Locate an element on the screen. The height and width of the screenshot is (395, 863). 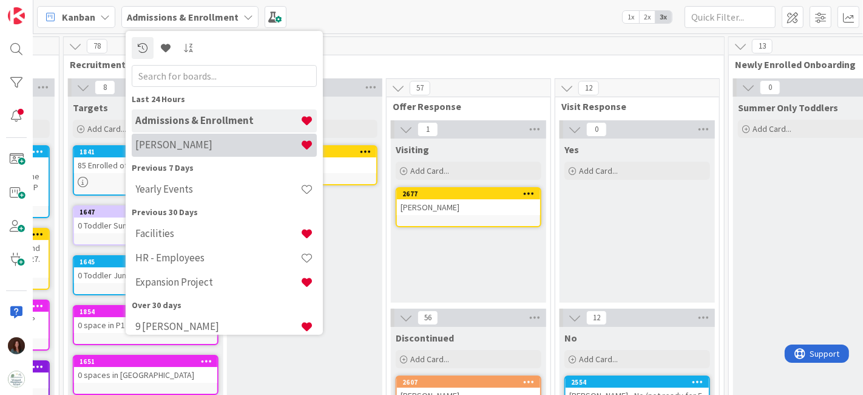
div: Last 24 Hours is located at coordinates (224, 98).